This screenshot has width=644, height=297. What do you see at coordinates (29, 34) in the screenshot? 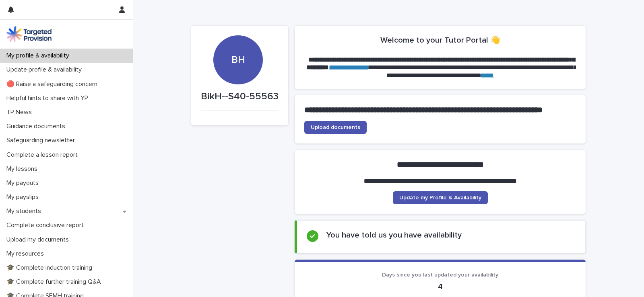
I see `img: M5nRWzHhSzIhMunXDL62` at bounding box center [29, 34].